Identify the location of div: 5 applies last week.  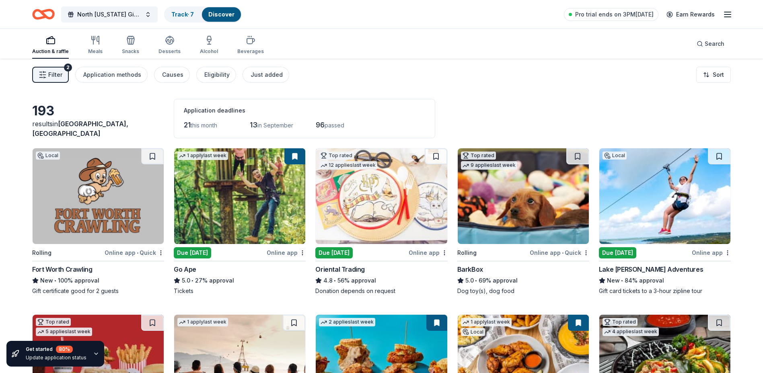
(64, 332).